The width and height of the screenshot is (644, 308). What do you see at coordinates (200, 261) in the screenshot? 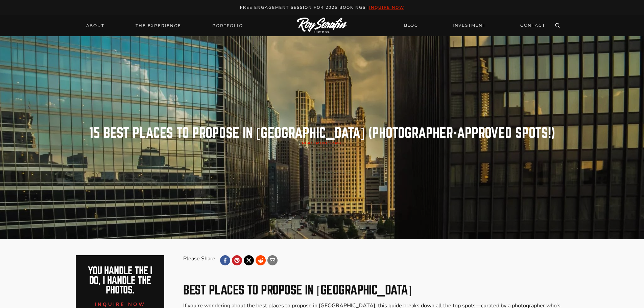
I see `div: Please Share:` at bounding box center [200, 261].